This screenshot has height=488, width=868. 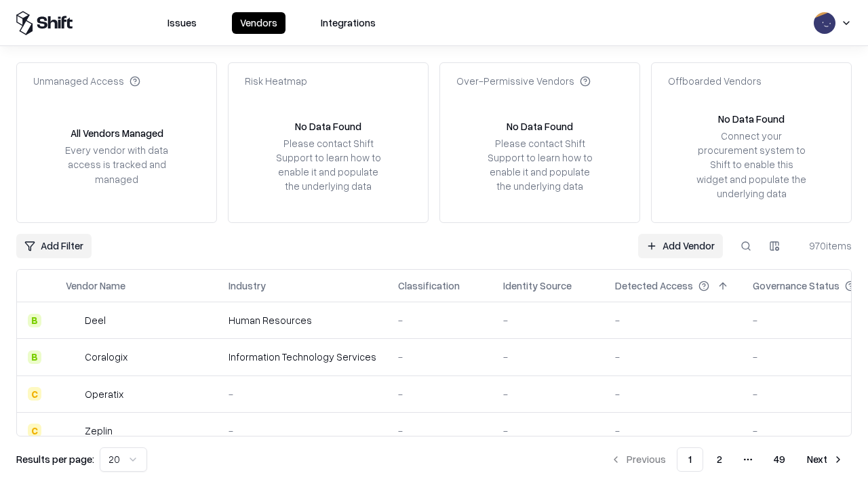 I want to click on button: Vendors, so click(x=258, y=23).